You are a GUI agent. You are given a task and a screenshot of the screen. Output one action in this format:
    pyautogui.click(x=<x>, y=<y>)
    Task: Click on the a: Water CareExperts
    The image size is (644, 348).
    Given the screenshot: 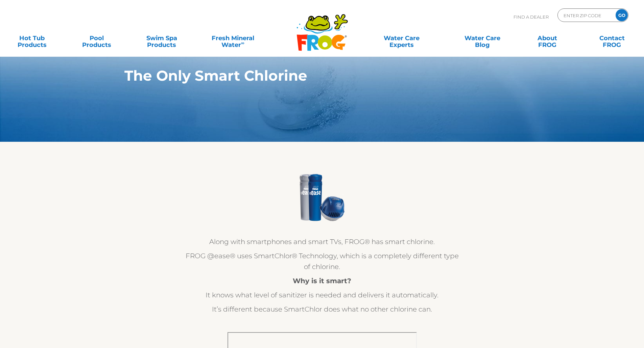 What is the action you would take?
    pyautogui.click(x=402, y=38)
    